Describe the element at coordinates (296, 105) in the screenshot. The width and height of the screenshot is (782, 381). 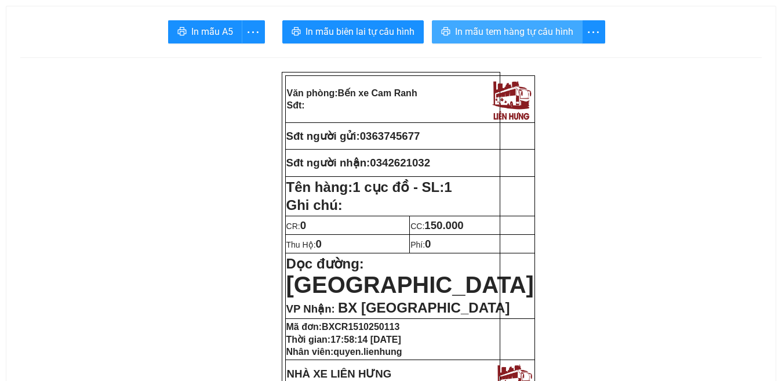
I see `strong: Sđt:` at that location.